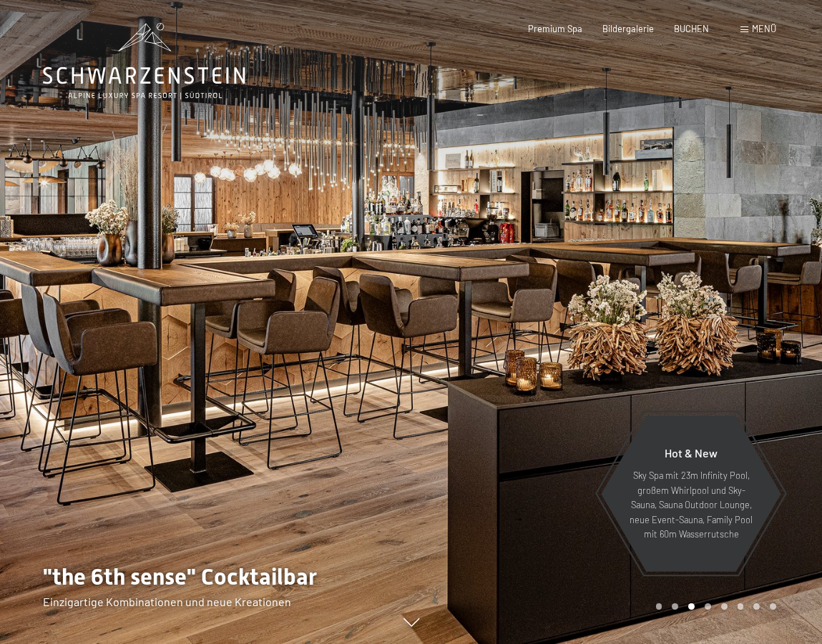 This screenshot has height=644, width=822. I want to click on a: BUCHEN, so click(691, 29).